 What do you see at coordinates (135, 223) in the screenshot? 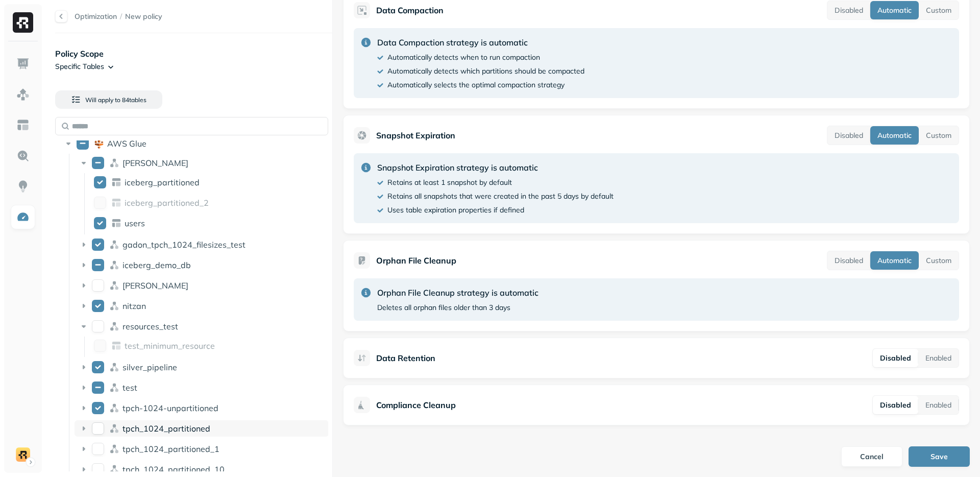
I see `span: users` at bounding box center [135, 223].